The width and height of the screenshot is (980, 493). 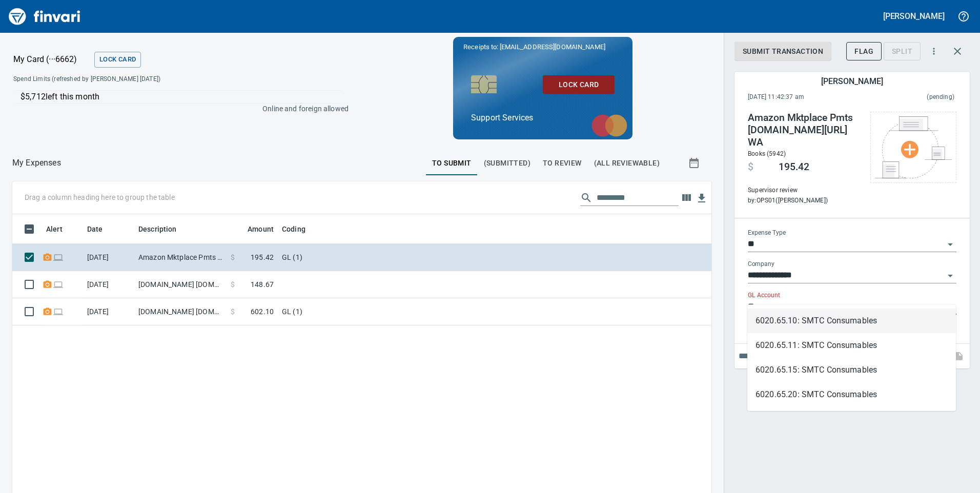 I want to click on p: My Expenses, so click(x=36, y=163).